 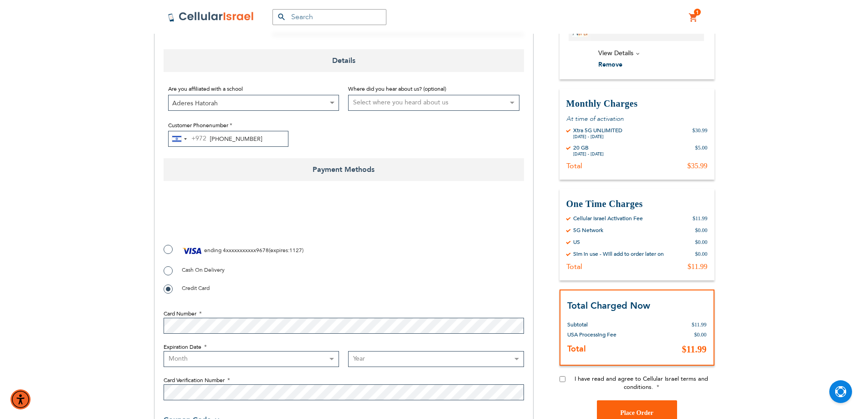 I want to click on div: US, so click(x=577, y=242).